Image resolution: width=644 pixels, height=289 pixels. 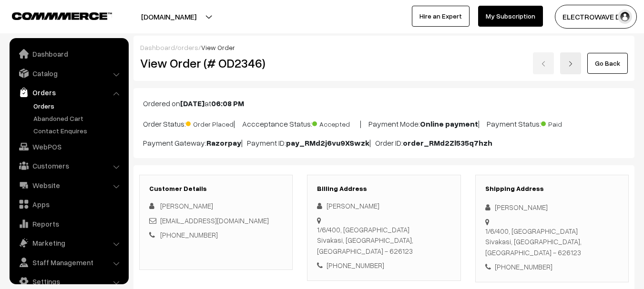 I want to click on span: Accepted, so click(x=336, y=123).